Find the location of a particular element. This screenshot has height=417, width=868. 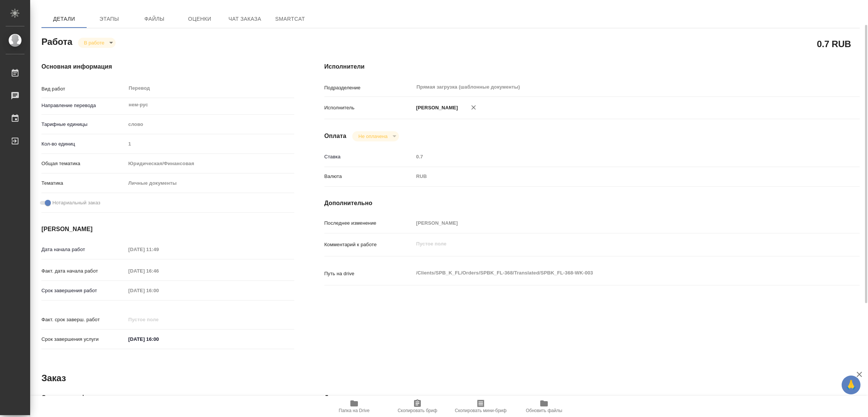

button: Скопировать мини-бриф is located at coordinates (480, 407).